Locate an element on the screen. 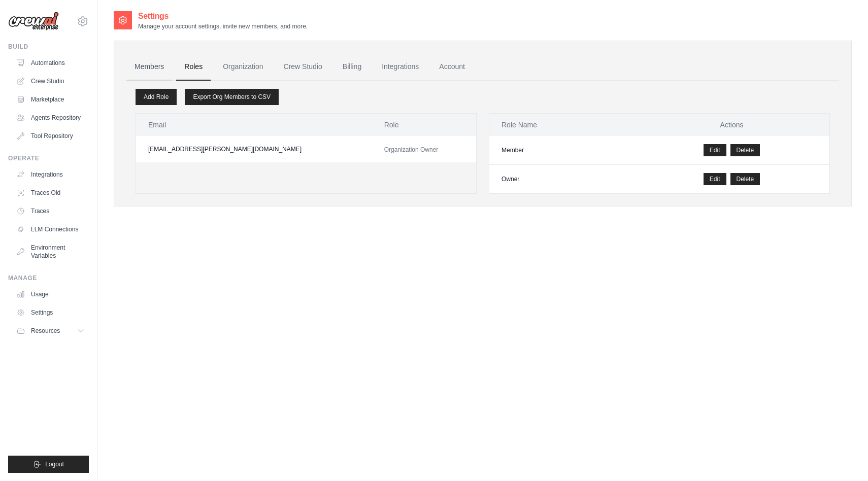 This screenshot has width=868, height=481. button: Resources is located at coordinates (50, 330).